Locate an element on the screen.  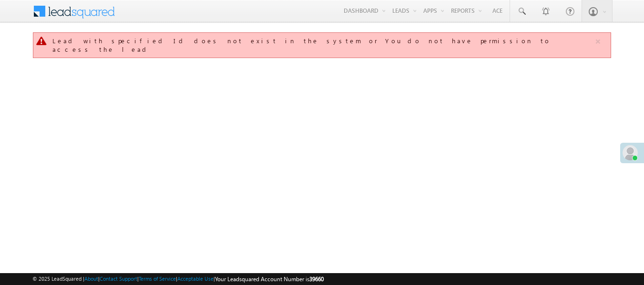
span: © 2025 LeadSquared | | | | | is located at coordinates (178, 279).